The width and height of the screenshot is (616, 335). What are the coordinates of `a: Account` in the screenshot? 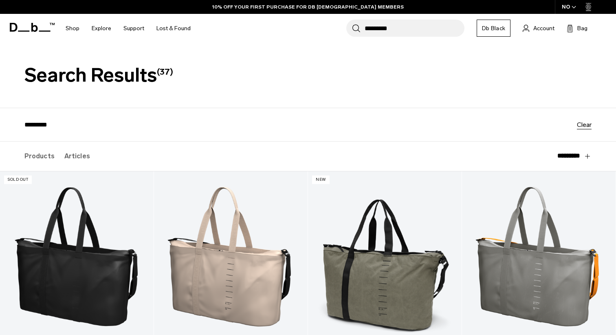 It's located at (539, 28).